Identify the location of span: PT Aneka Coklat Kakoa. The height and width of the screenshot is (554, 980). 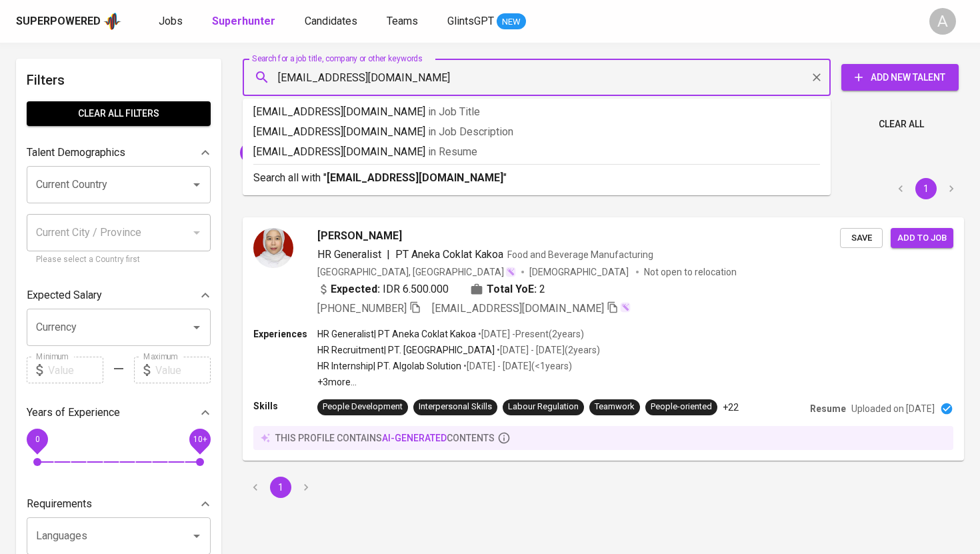
(450, 254).